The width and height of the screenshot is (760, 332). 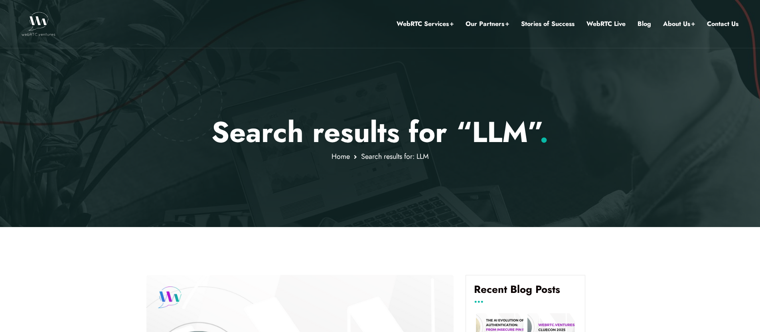 I want to click on img: WebRTC.ventures, so click(x=38, y=24).